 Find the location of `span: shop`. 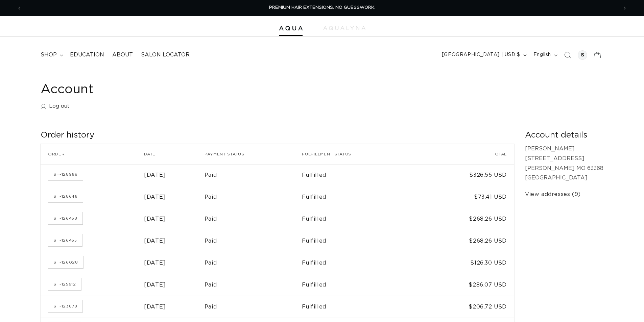

span: shop is located at coordinates (49, 55).